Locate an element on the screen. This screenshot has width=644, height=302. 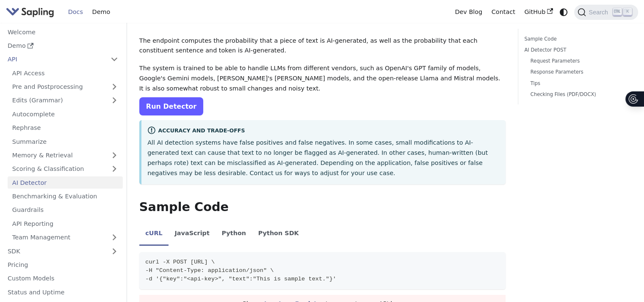
h2: Sample Code is located at coordinates (323, 207).